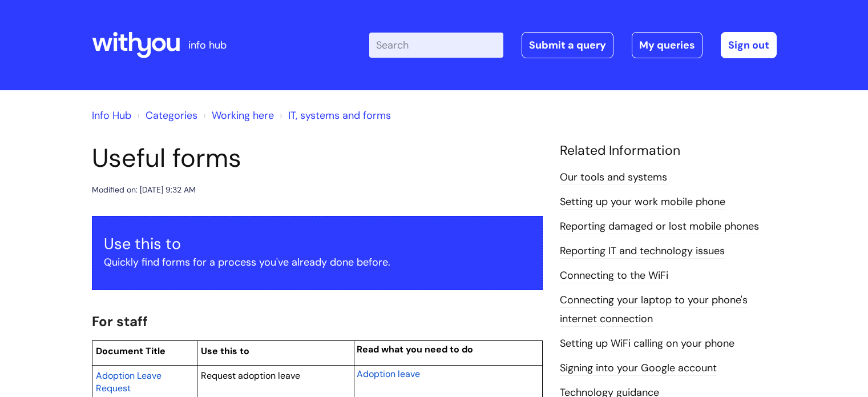 This screenshot has height=397, width=868. I want to click on h4: Related Information, so click(669, 151).